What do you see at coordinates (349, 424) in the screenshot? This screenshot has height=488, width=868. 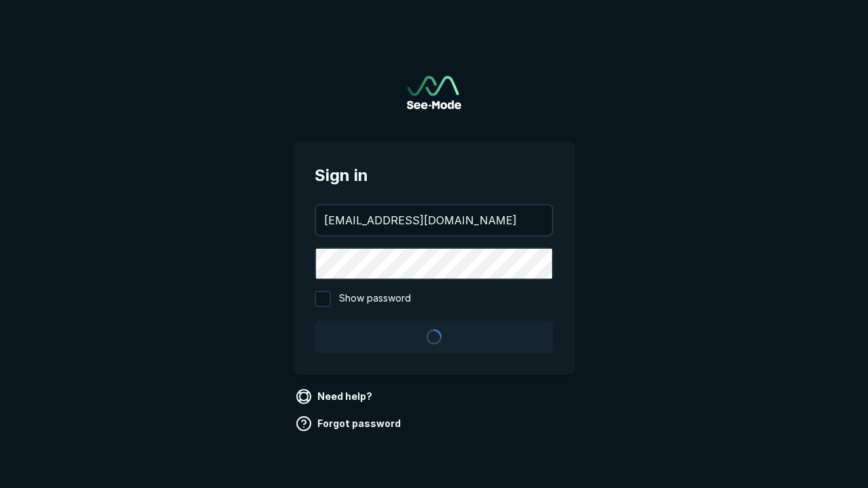 I see `a: Forgot password` at bounding box center [349, 424].